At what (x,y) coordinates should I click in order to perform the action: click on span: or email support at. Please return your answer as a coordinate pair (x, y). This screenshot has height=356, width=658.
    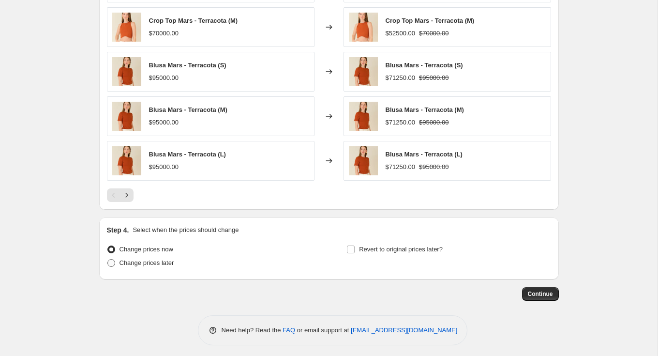
    Looking at the image, I should click on (323, 330).